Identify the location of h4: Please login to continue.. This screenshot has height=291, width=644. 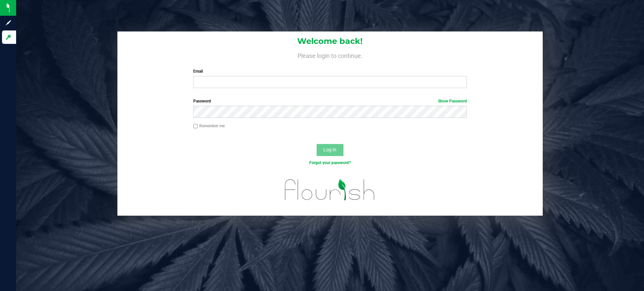
(330, 55).